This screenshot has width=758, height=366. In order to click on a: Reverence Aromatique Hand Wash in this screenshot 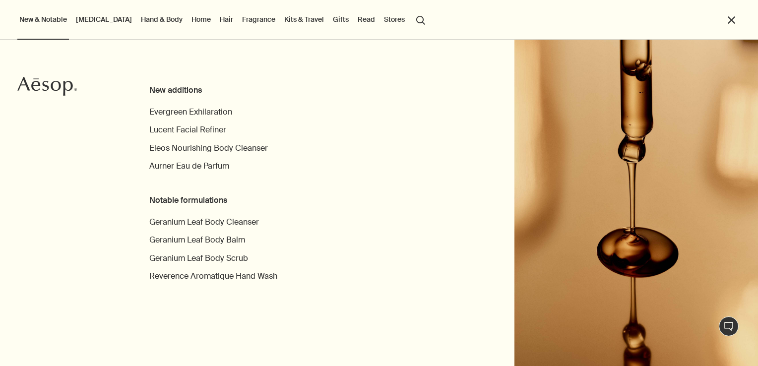, I will do `click(213, 276)`.